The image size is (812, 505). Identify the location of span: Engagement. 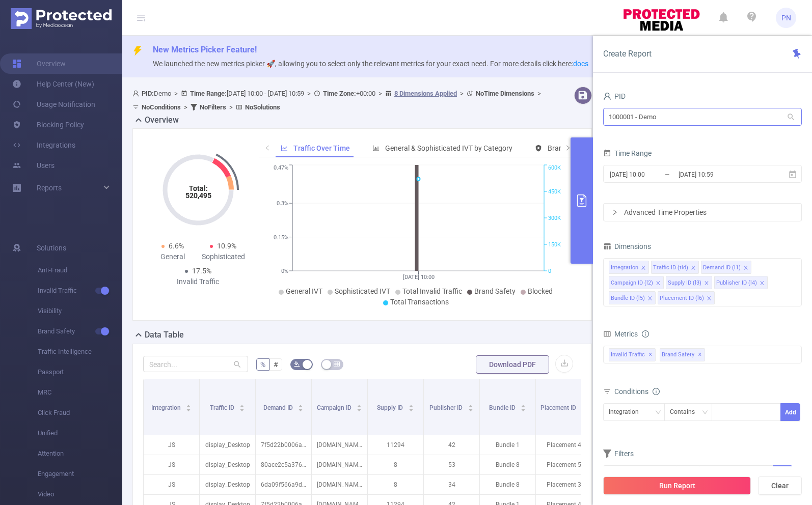
(80, 474).